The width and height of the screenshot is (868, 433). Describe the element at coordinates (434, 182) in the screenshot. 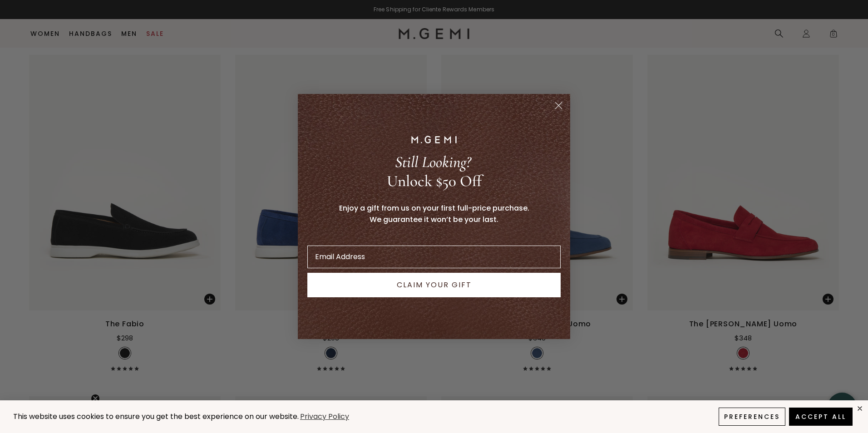

I see `span: Unlock $50 Off` at that location.